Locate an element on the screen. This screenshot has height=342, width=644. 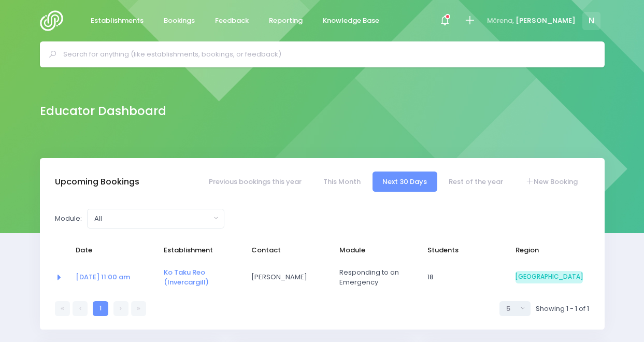
span: Region is located at coordinates (549, 250).